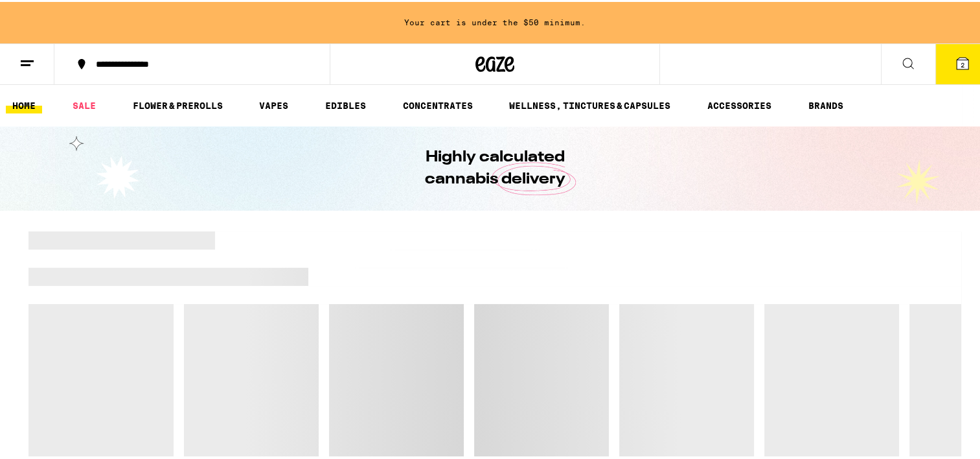  Describe the element at coordinates (84, 104) in the screenshot. I see `a: SALE` at that location.